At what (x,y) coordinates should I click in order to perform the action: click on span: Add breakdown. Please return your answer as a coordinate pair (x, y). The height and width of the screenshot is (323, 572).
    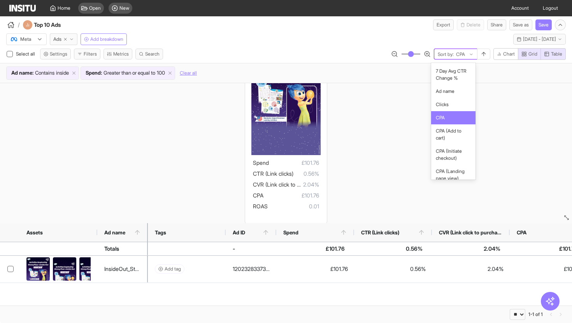
    Looking at the image, I should click on (107, 39).